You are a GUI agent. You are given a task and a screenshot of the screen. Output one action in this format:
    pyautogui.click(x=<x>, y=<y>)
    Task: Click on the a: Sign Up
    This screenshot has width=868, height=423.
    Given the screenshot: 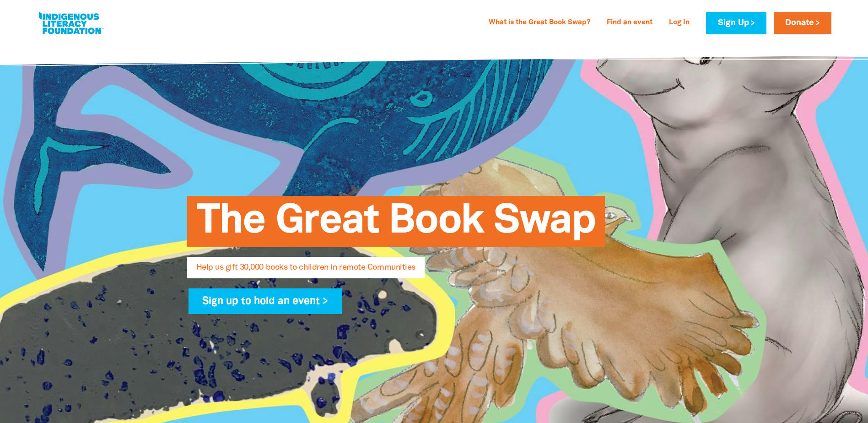 What is the action you would take?
    pyautogui.click(x=736, y=23)
    